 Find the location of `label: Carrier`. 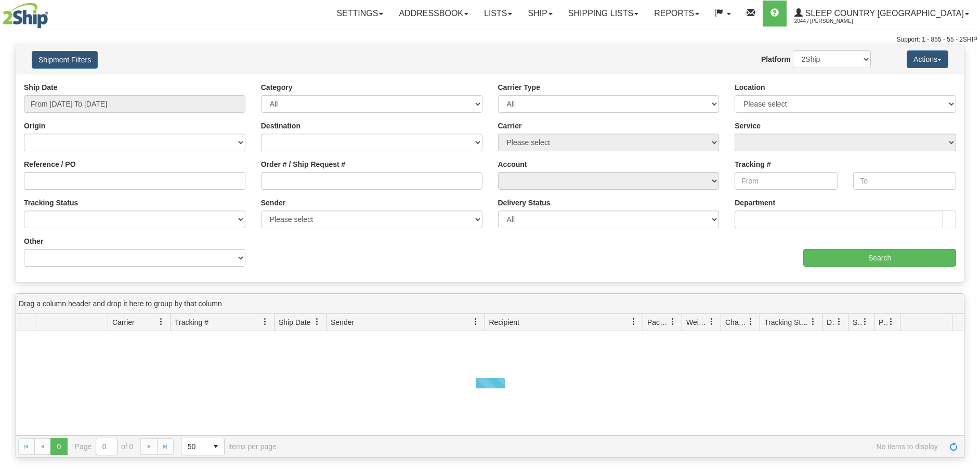

label: Carrier is located at coordinates (510, 126).